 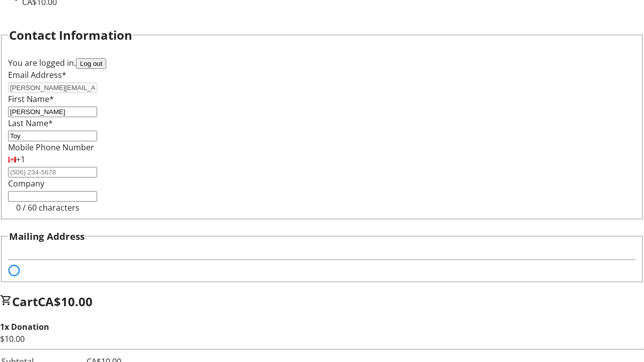 What do you see at coordinates (37, 75) in the screenshot?
I see `label: Email Address*` at bounding box center [37, 75].